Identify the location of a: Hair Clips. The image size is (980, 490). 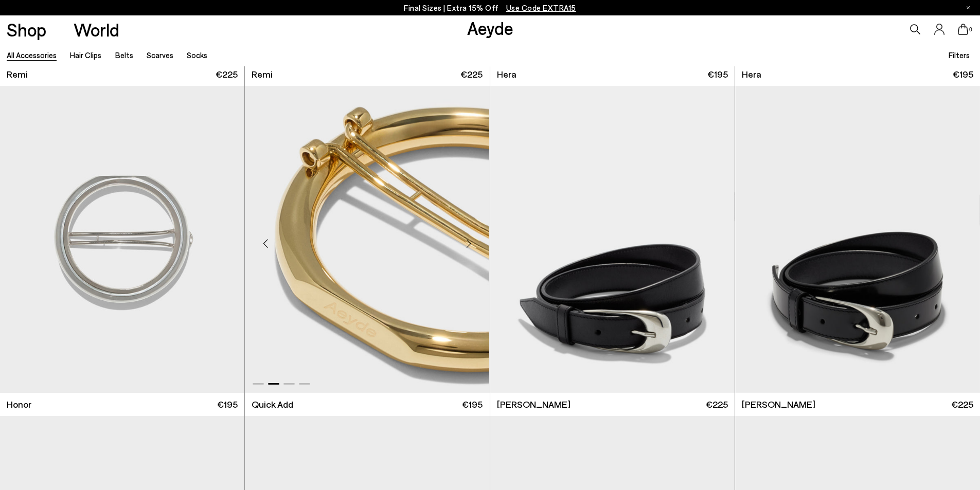
(85, 55).